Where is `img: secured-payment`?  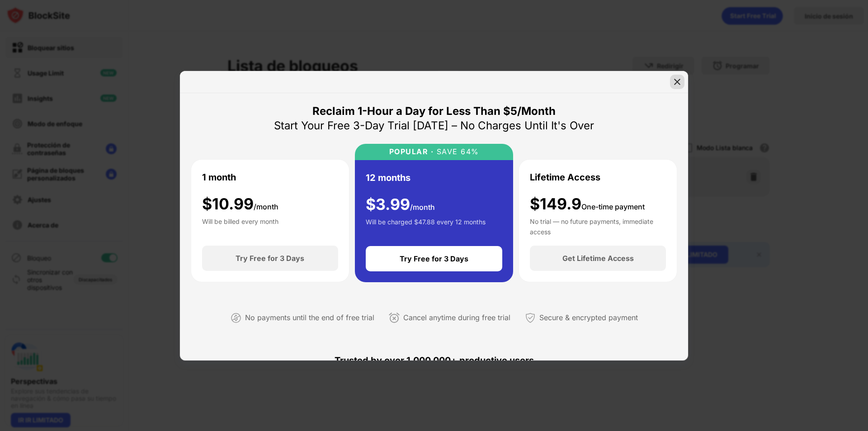
img: secured-payment is located at coordinates (530, 318).